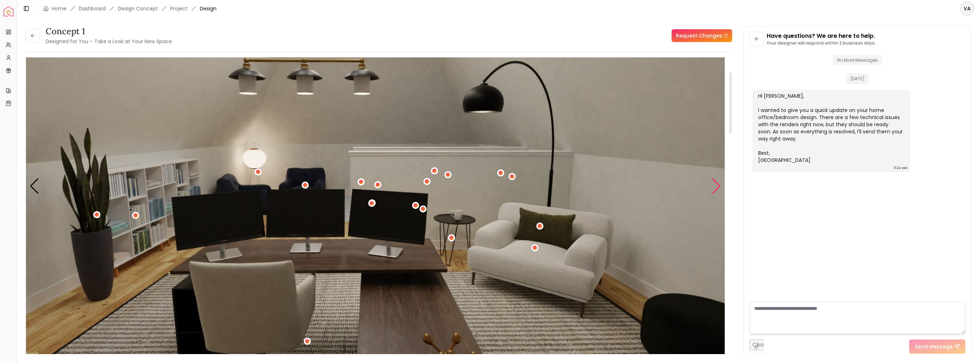 This screenshot has width=980, height=363. I want to click on li: Design Concept, so click(138, 9).